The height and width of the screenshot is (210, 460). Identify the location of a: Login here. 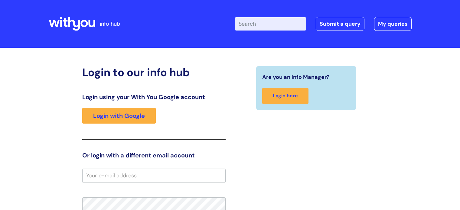
(285, 96).